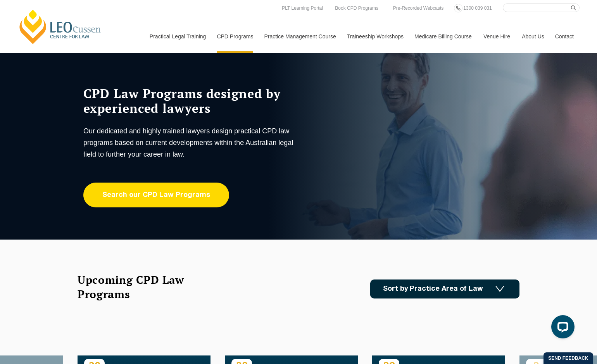 This screenshot has height=364, width=597. What do you see at coordinates (445, 289) in the screenshot?
I see `a: Sort by Practice Area of Law` at bounding box center [445, 289].